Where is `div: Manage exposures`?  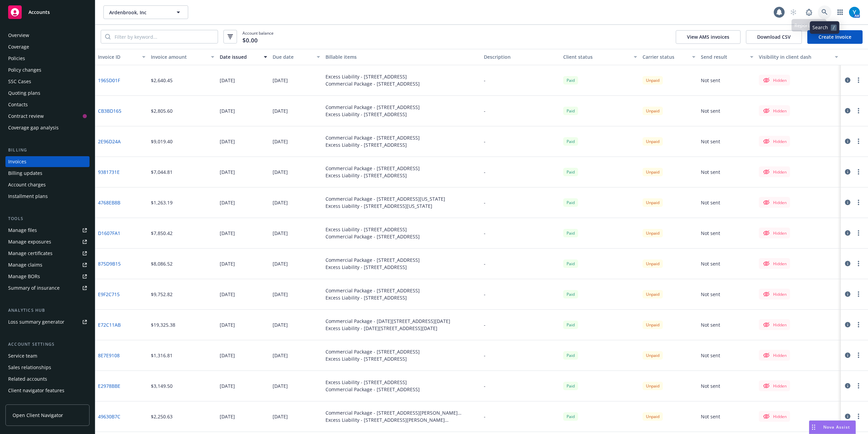
div: Manage exposures is located at coordinates (29, 242).